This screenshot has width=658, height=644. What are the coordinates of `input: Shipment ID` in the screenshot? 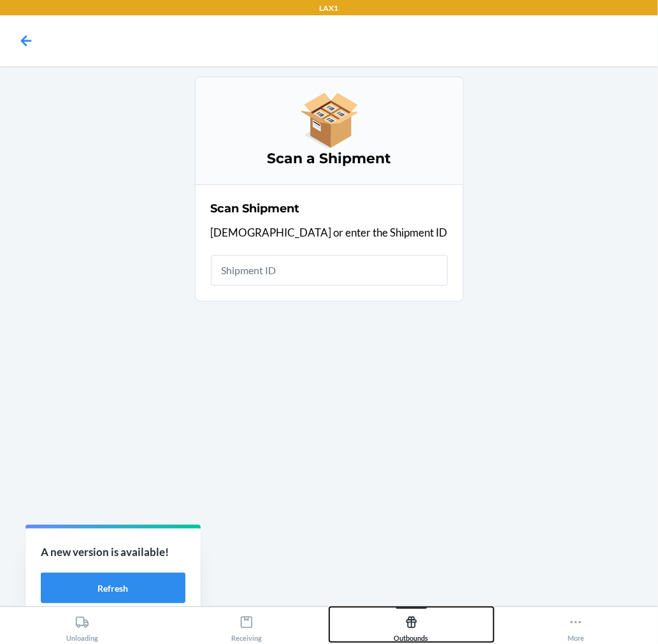 It's located at (330, 271).